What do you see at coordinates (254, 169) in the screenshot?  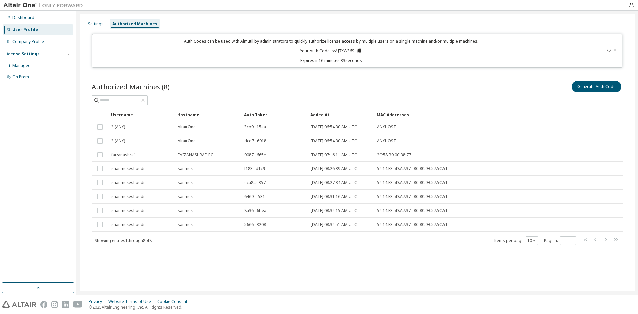 I see `span: f183...d1c9` at bounding box center [254, 169].